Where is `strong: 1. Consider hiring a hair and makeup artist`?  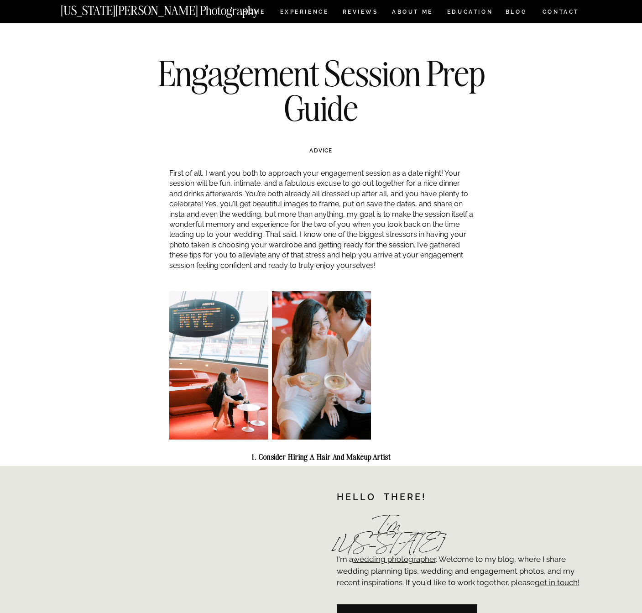 strong: 1. Consider hiring a hair and makeup artist is located at coordinates (321, 457).